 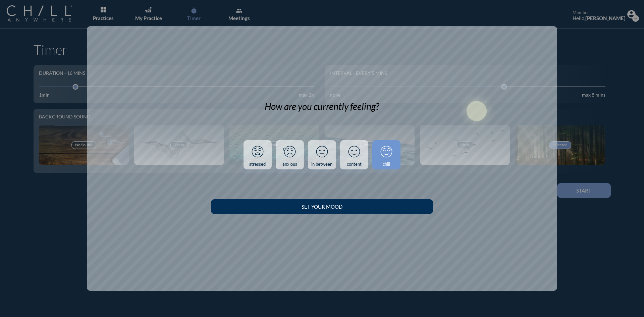 What do you see at coordinates (386, 164) in the screenshot?
I see `div: chill` at bounding box center [386, 164].